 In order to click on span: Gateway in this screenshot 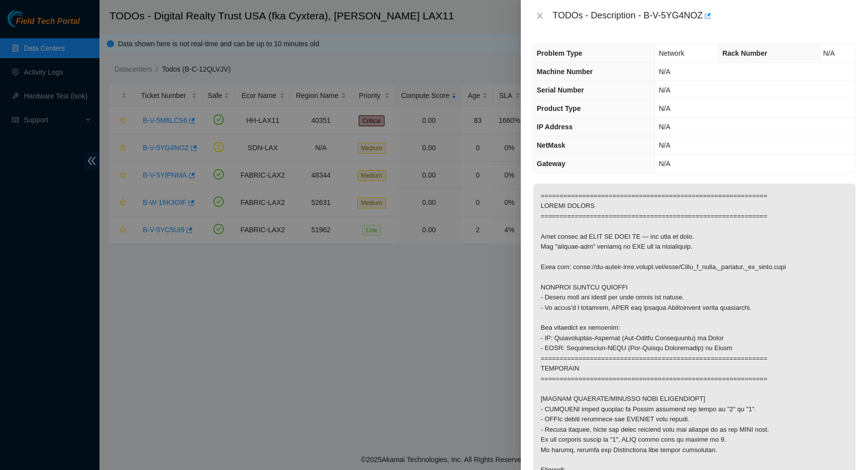, I will do `click(551, 164)`.